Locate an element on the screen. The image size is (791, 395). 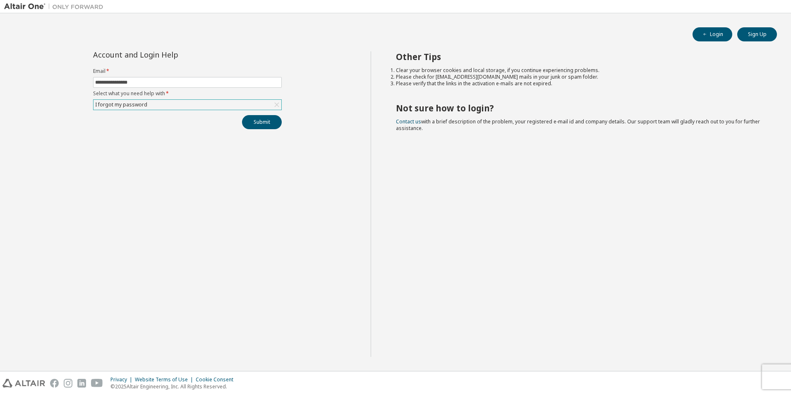
img: instagram.svg is located at coordinates (68, 383).